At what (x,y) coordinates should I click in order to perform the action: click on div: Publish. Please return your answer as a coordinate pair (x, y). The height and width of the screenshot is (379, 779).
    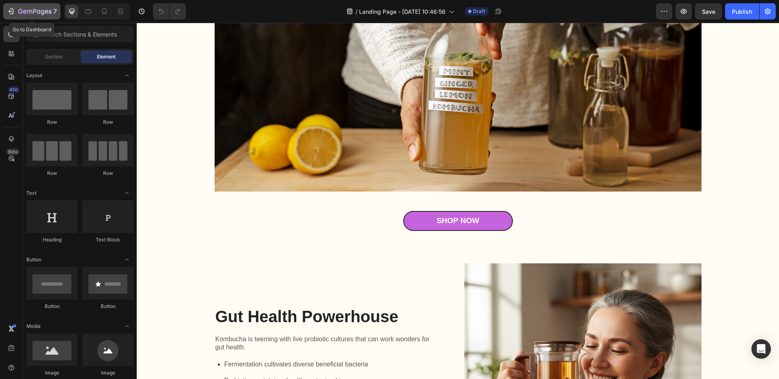
    Looking at the image, I should click on (742, 11).